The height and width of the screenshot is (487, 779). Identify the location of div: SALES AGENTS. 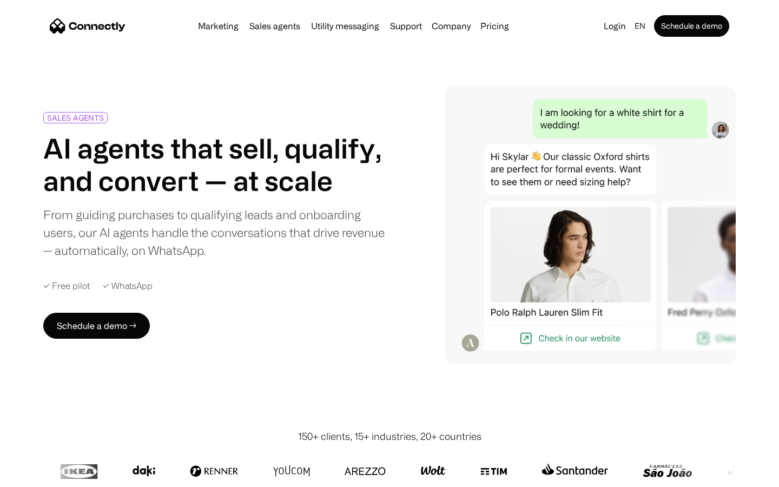
(75, 117).